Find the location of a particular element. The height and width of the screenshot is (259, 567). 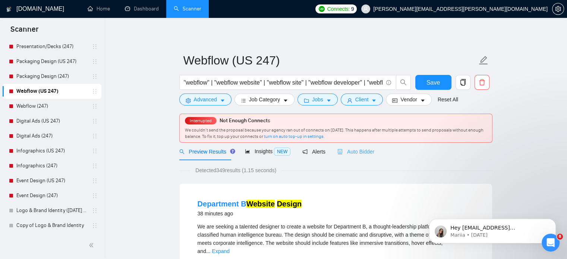

span: Insights is located at coordinates (268, 151).